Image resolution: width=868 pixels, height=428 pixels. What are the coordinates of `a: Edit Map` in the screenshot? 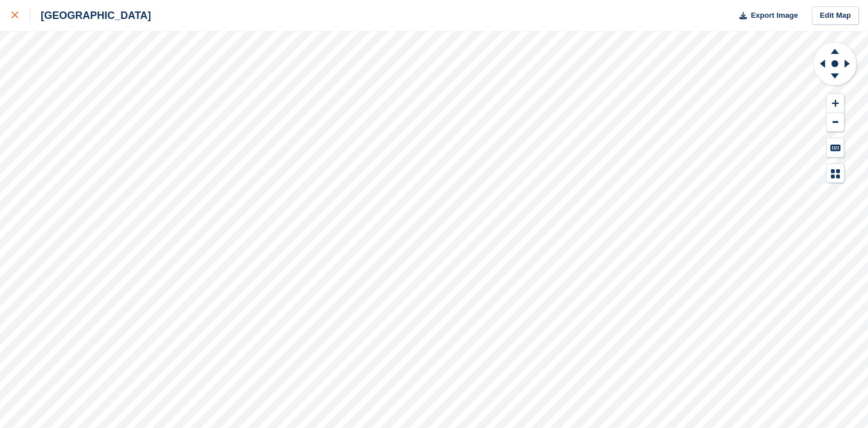 It's located at (835, 15).